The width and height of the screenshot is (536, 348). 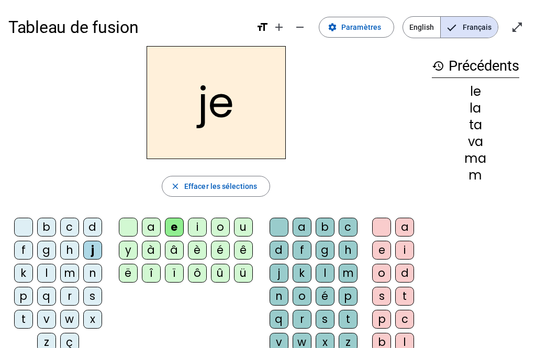 I want to click on button: Effacer les sélections, so click(x=216, y=186).